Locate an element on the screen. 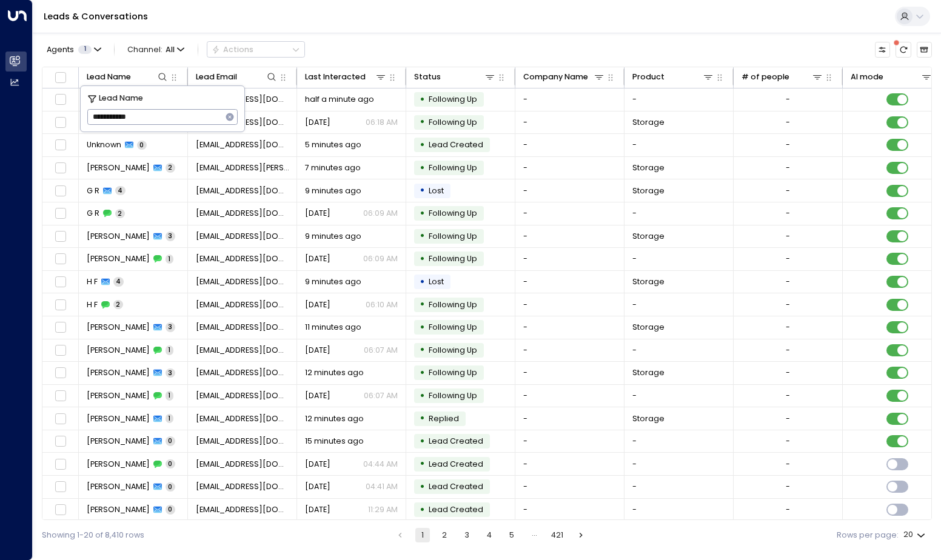  span: Terry Wamuya is located at coordinates (118, 237).